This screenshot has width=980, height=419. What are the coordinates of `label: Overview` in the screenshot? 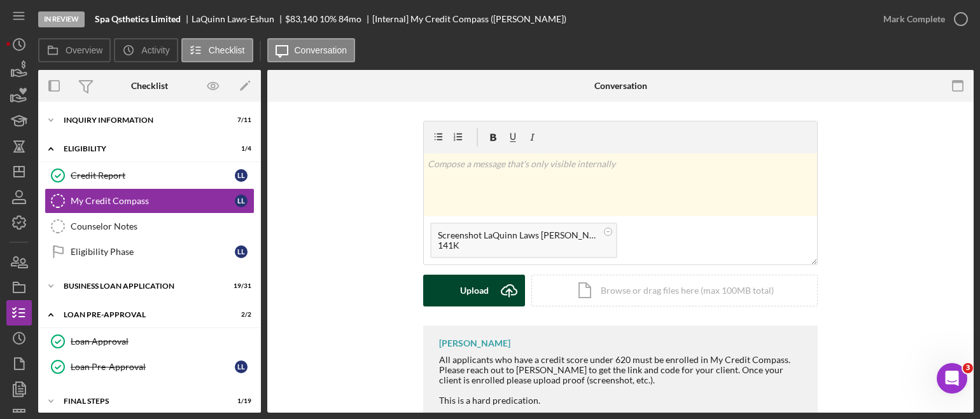 It's located at (84, 50).